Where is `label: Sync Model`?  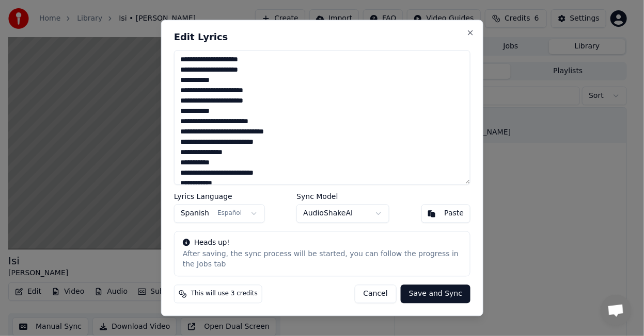 label: Sync Model is located at coordinates (343, 197).